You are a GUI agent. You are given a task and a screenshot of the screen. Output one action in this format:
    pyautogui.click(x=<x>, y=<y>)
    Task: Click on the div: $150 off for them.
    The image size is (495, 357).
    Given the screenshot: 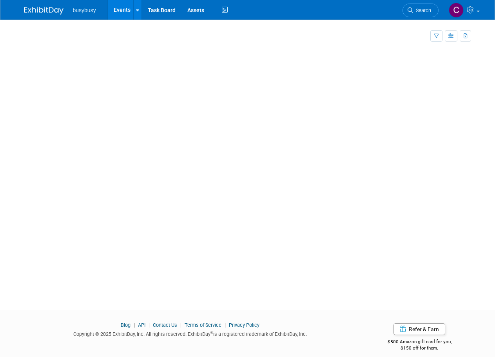 What is the action you would take?
    pyautogui.click(x=420, y=348)
    